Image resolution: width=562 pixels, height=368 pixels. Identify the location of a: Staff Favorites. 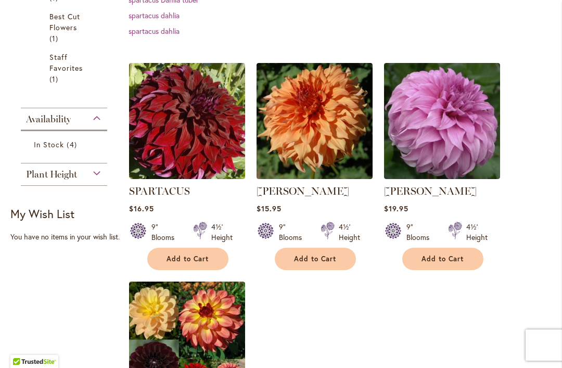
(65, 68).